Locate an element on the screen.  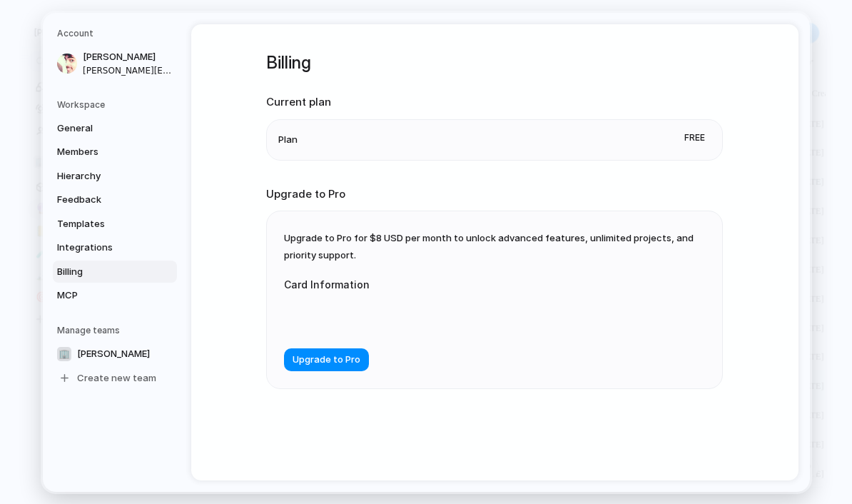
a: Hierarchy is located at coordinates (115, 175).